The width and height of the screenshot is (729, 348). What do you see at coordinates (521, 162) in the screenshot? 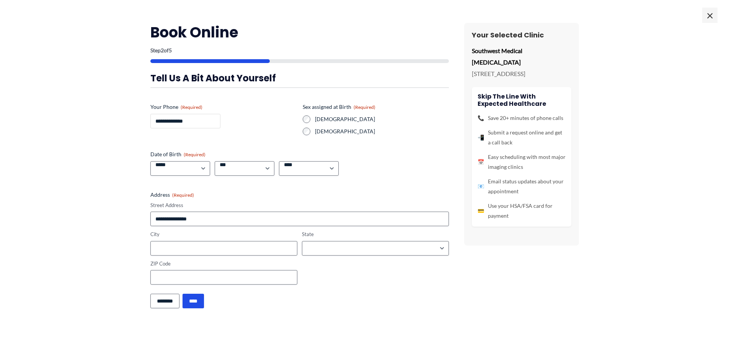
I see `li: Easy scheduling with most major imaging clinics` at bounding box center [521, 162].